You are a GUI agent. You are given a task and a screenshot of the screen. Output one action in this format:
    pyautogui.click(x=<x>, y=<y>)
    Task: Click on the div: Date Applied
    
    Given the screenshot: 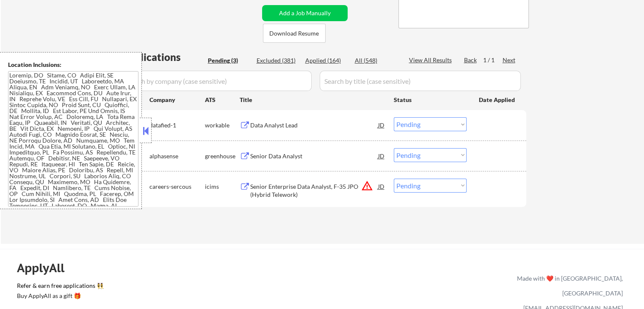 What is the action you would take?
    pyautogui.click(x=497, y=100)
    